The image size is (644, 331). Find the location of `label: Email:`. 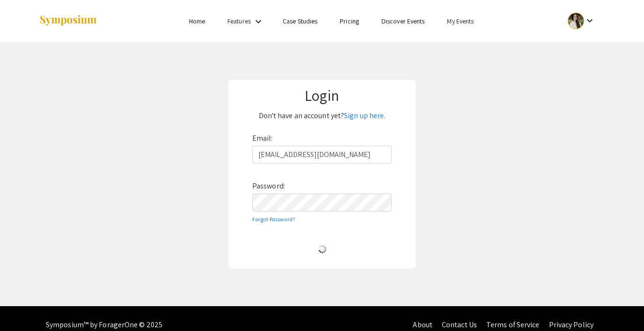

label: Email: is located at coordinates (262, 138).